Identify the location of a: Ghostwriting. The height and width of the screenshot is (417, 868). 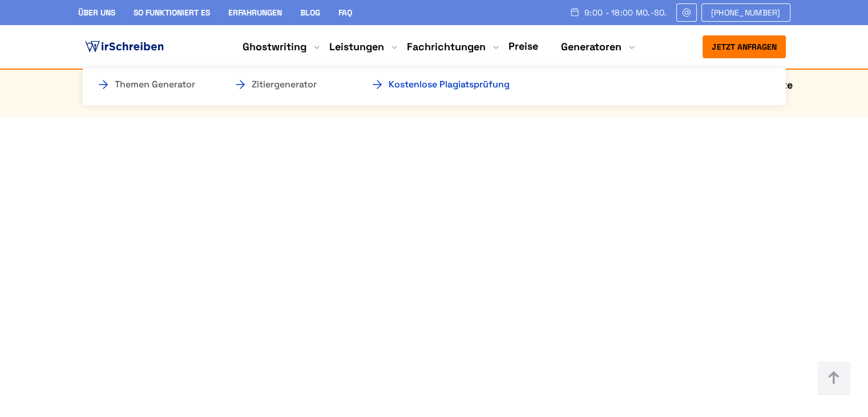
(275, 47).